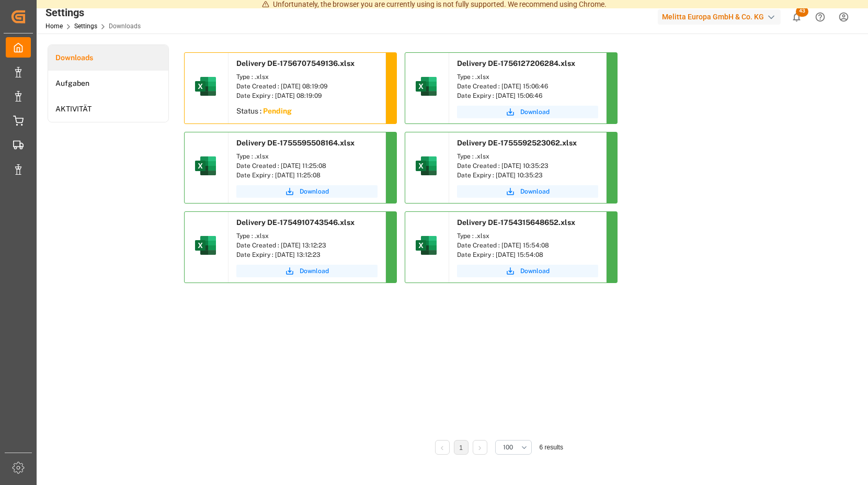 This screenshot has height=485, width=868. I want to click on div: Melitta Europa GmbH & Co. KG, so click(719, 16).